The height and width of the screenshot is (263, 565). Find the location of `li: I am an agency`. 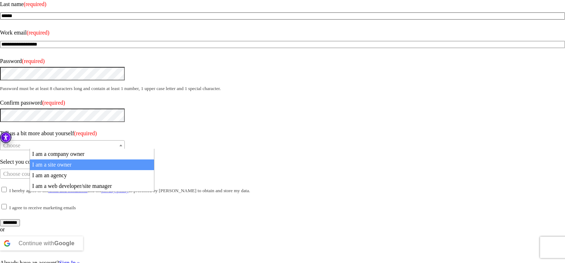

li: I am an agency is located at coordinates (92, 176).